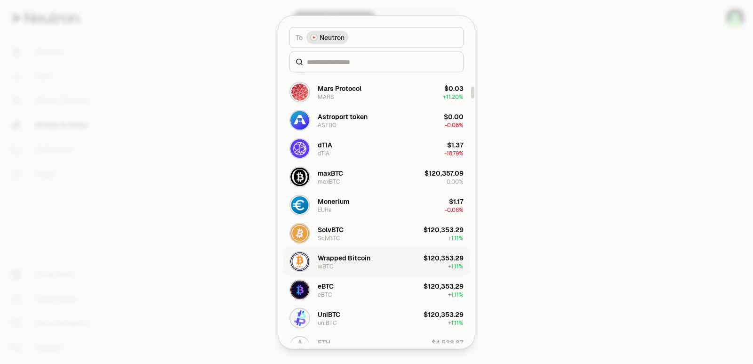  Describe the element at coordinates (454, 210) in the screenshot. I see `span: -0.06%` at that location.